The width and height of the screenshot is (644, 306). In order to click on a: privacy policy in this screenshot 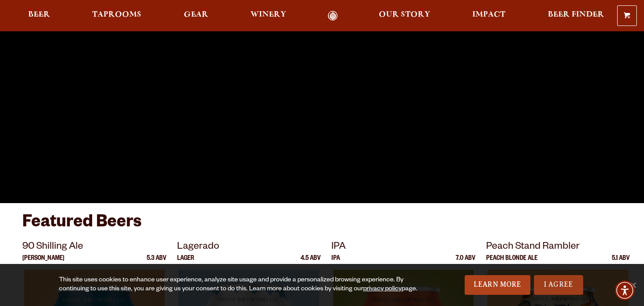, I will do `click(382, 289)`.